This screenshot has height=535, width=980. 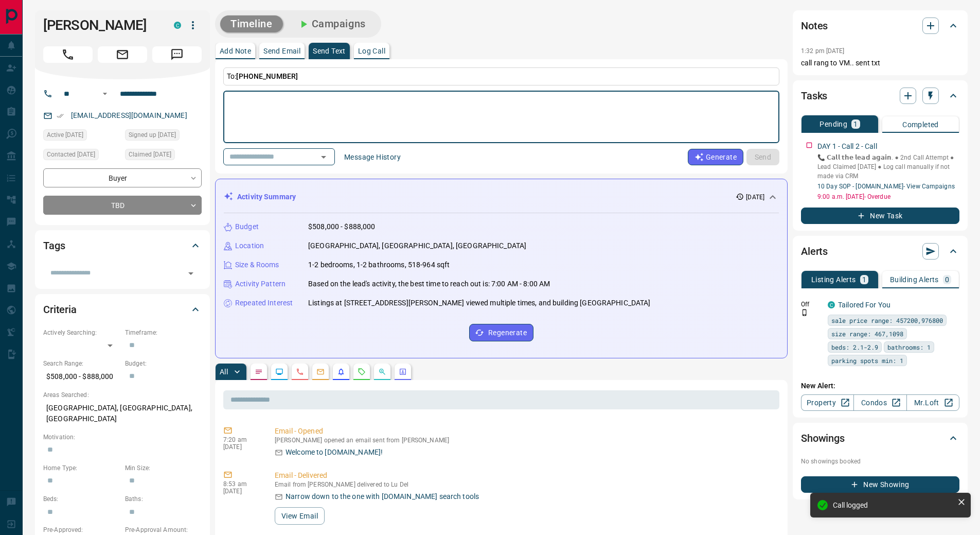 I want to click on h2: Tags, so click(x=54, y=245).